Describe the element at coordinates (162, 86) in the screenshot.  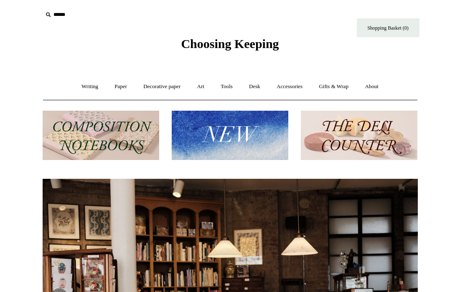
I see `a: Decorative paper` at that location.